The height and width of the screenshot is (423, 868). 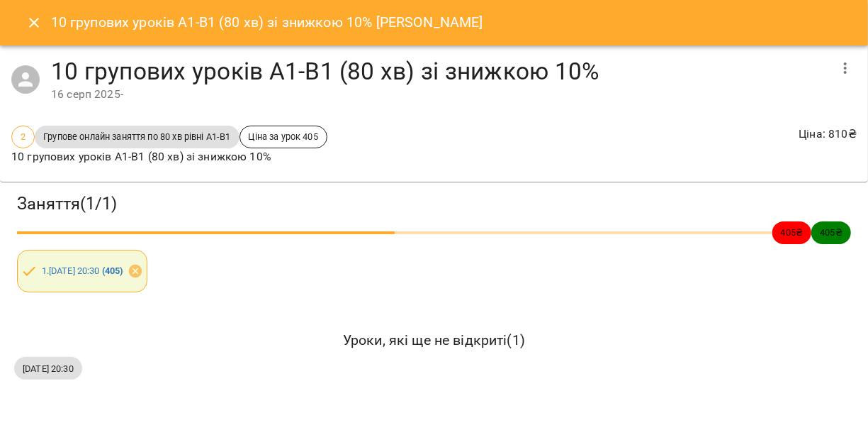 What do you see at coordinates (34, 23) in the screenshot?
I see `button: Close` at bounding box center [34, 23].